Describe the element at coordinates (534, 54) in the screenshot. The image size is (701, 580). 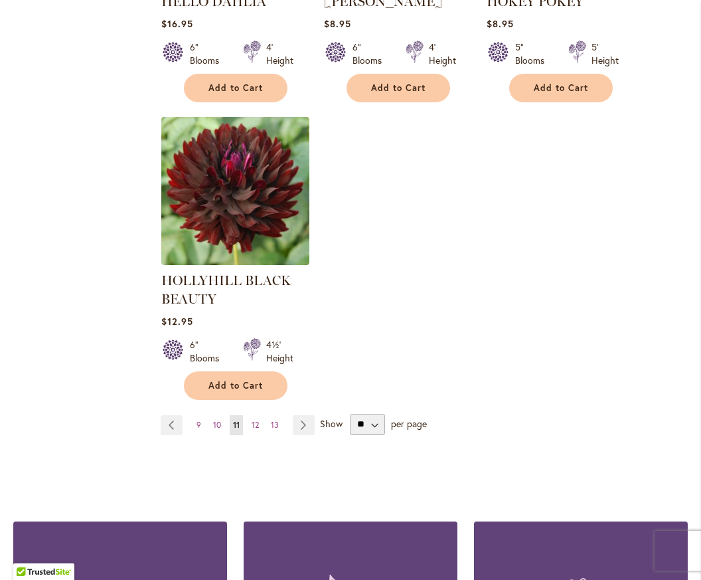
I see `div: 5" Blooms` at that location.